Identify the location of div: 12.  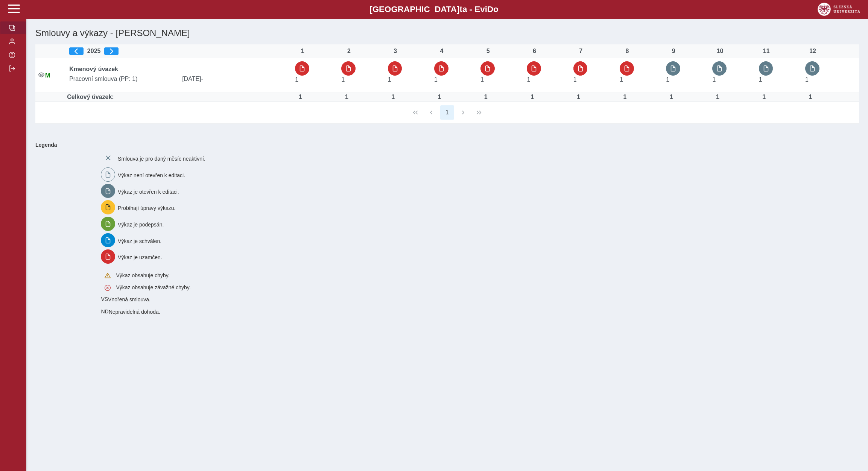
(813, 51).